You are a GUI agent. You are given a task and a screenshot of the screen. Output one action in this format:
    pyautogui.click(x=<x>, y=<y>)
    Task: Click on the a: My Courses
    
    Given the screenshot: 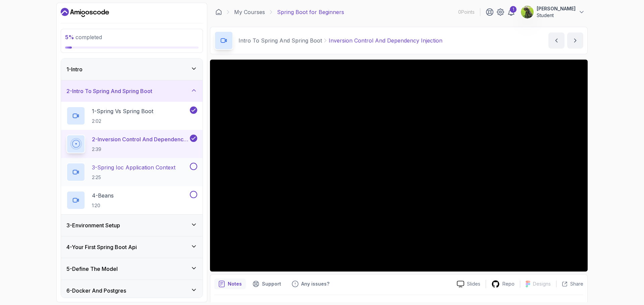 What is the action you would take?
    pyautogui.click(x=250, y=12)
    